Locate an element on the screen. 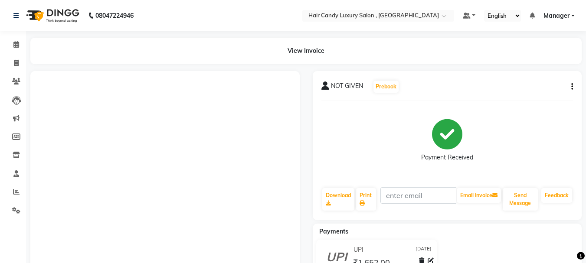 This screenshot has height=263, width=586. span: Payments is located at coordinates (333, 232).